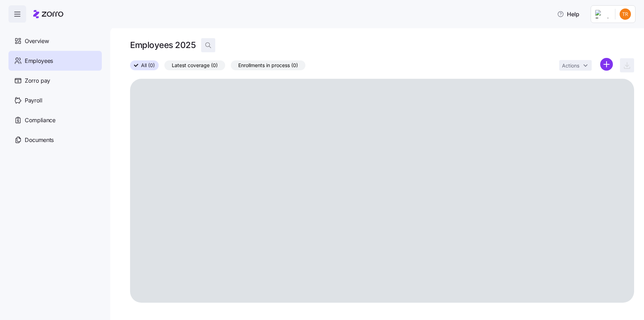 This screenshot has height=320, width=644. I want to click on a: Overview, so click(55, 41).